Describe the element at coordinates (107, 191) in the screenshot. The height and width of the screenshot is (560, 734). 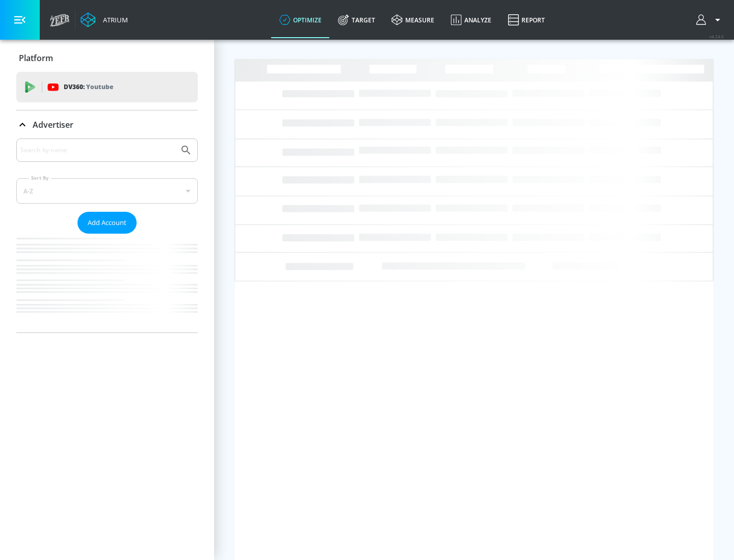
I see `div: A-Z` at that location.